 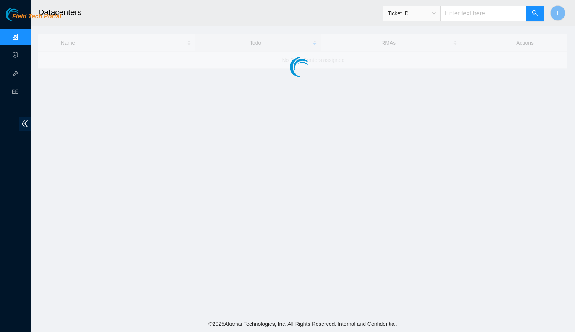 I want to click on span: search, so click(x=534, y=13).